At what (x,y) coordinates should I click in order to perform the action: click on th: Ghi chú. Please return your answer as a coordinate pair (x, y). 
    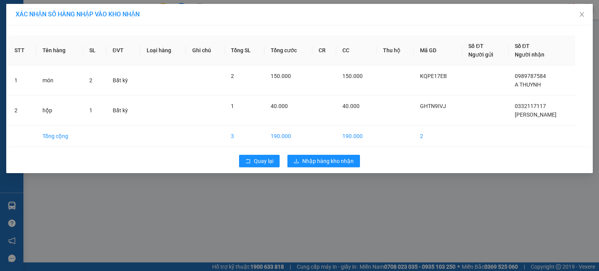
    Looking at the image, I should click on (205, 50).